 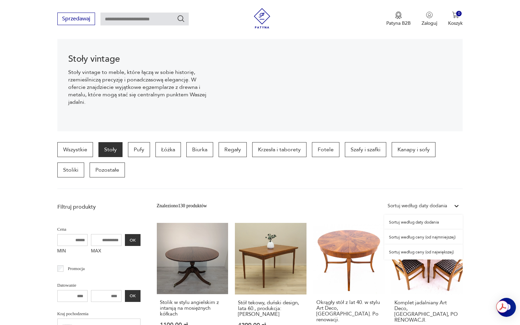 I want to click on p: Patyna B2B, so click(x=398, y=23).